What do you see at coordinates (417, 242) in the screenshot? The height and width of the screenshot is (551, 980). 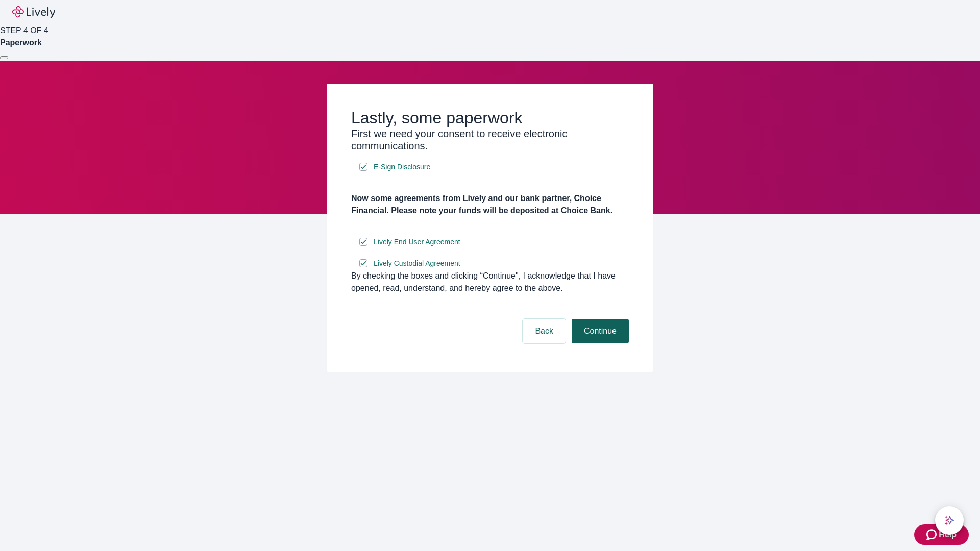 I see `span: Lively End User Agreement` at bounding box center [417, 242].